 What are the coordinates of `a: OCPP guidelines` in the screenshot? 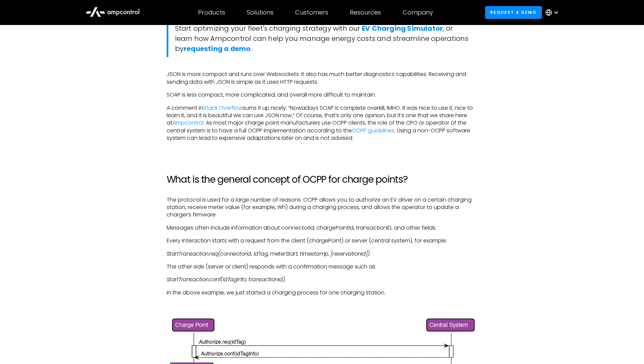 It's located at (373, 130).